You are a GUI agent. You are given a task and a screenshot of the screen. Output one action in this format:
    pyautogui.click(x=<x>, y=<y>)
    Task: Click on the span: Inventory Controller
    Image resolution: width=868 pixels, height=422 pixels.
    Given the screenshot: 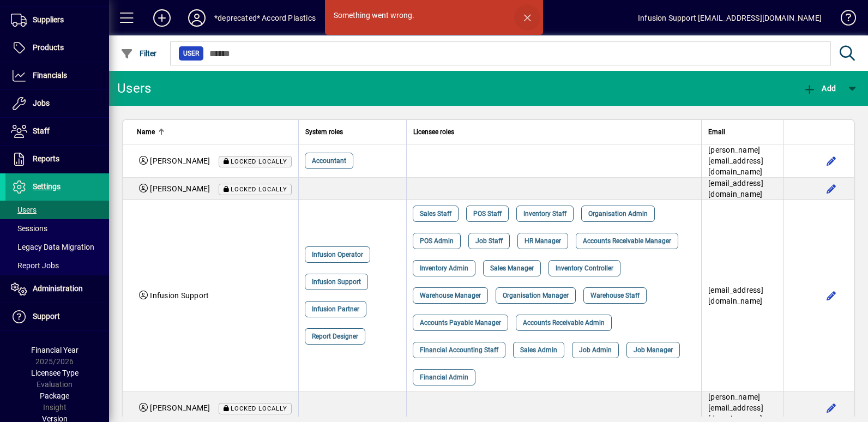 What is the action you would take?
    pyautogui.click(x=585, y=268)
    